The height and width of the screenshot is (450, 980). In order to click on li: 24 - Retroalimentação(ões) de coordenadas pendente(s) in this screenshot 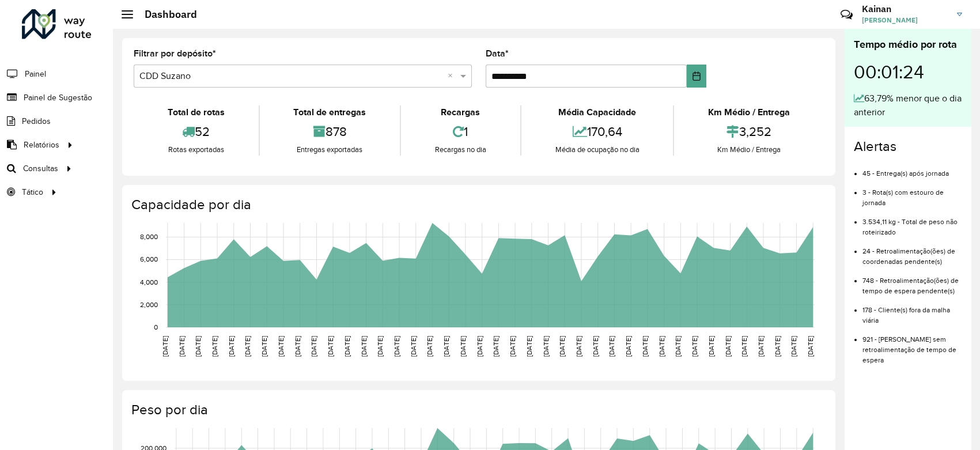, I will do `click(912, 252)`.